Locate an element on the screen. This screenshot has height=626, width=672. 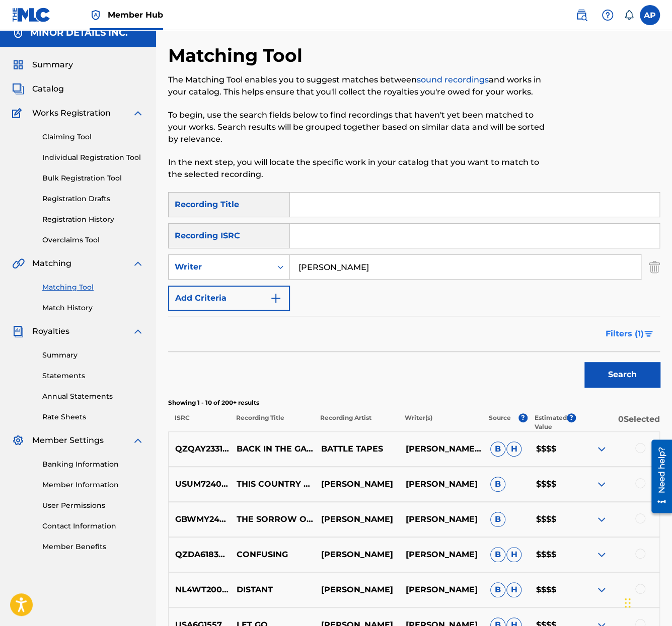
p: QZQAY2331503 is located at coordinates (199, 449).